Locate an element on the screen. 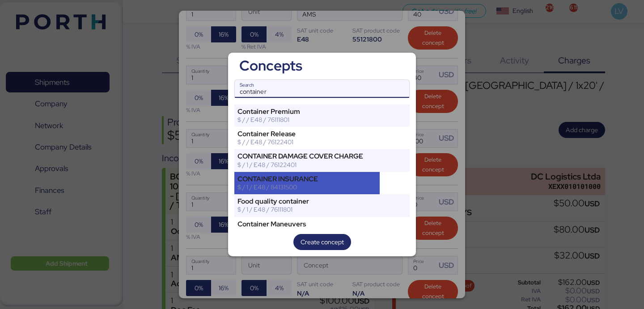 The height and width of the screenshot is (309, 644). div: Container Release is located at coordinates (307, 134).